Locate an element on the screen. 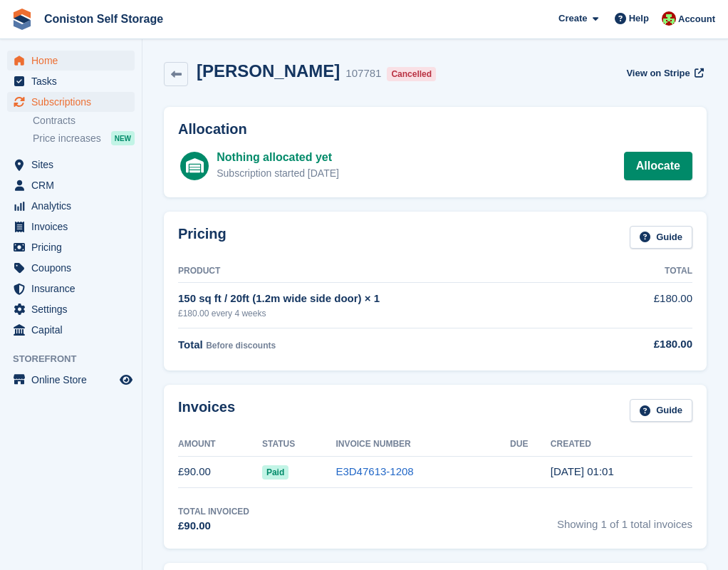 This screenshot has width=728, height=570. span: Invoices is located at coordinates (74, 226).